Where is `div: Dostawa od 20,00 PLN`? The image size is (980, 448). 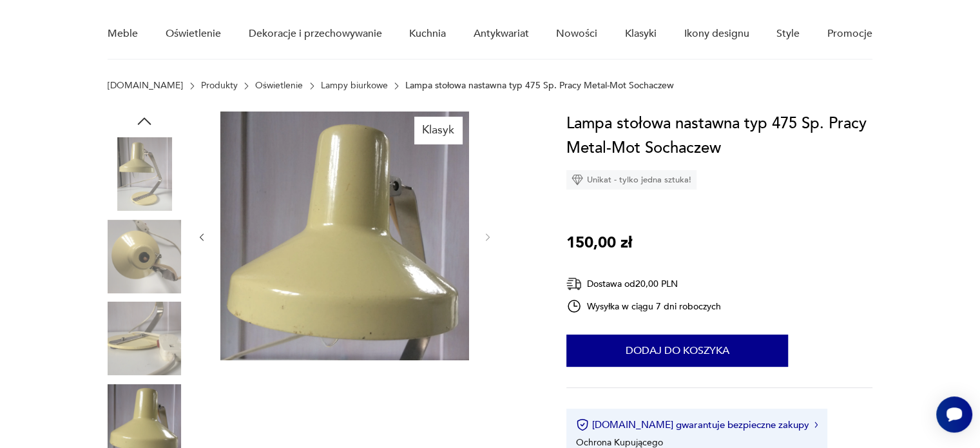 div: Dostawa od 20,00 PLN is located at coordinates (644, 283).